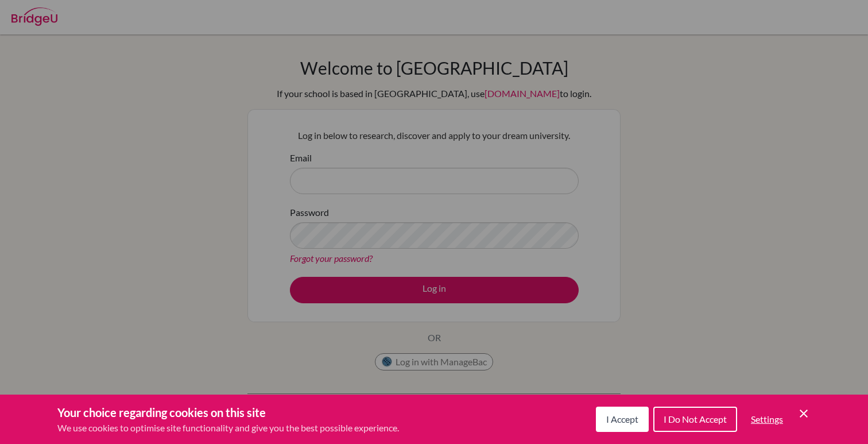  What do you see at coordinates (695, 419) in the screenshot?
I see `span: I Do Not Accept` at bounding box center [695, 419].